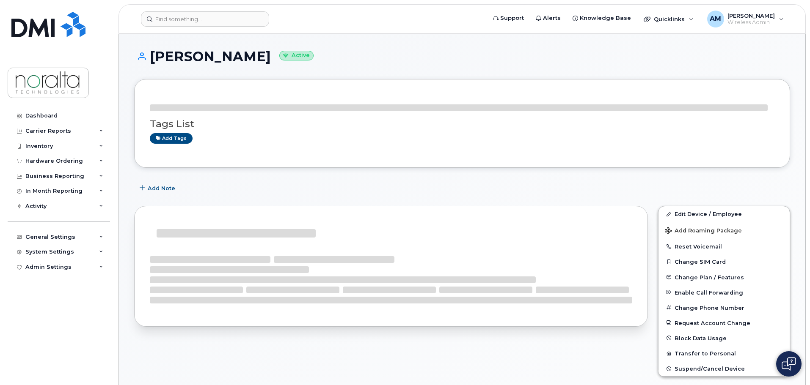 This screenshot has width=810, height=385. What do you see at coordinates (724, 338) in the screenshot?
I see `button: Block Data Usage` at bounding box center [724, 338].